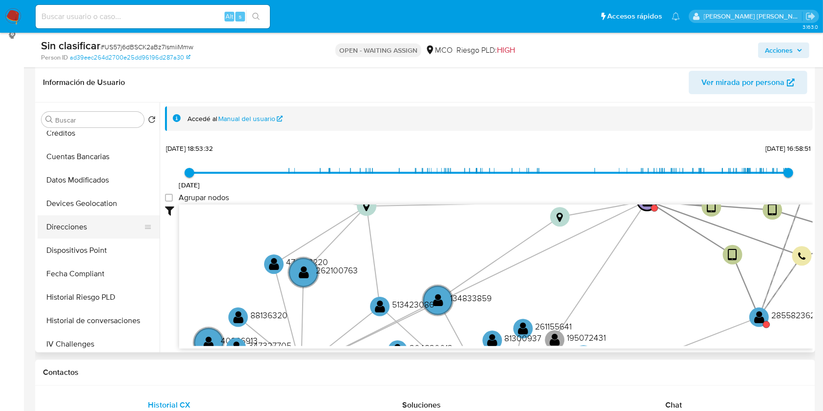  What do you see at coordinates (99, 274) in the screenshot?
I see `button: Fecha Compliant` at bounding box center [99, 274].